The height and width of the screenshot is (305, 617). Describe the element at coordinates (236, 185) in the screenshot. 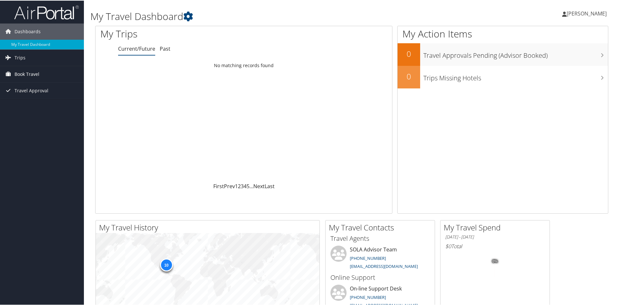

I see `a: 1` at that location.